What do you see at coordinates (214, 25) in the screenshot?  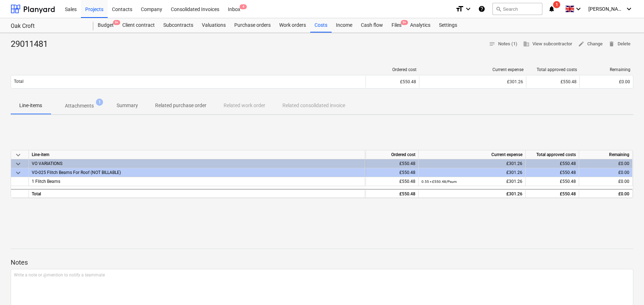 I see `div: Valuations` at bounding box center [214, 25].